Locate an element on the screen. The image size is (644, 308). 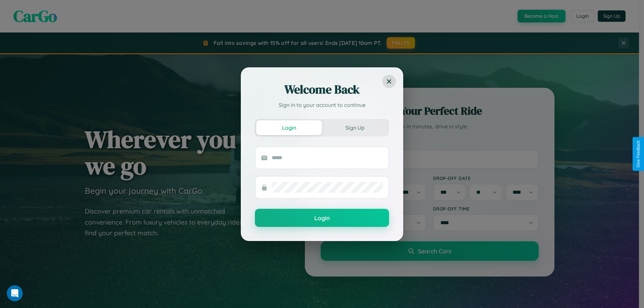
h2: Welcome Back is located at coordinates (322, 90).